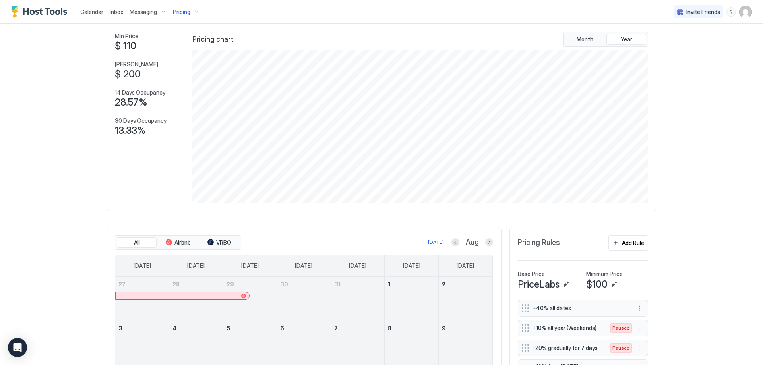 The width and height of the screenshot is (763, 365). Describe the element at coordinates (489, 243) in the screenshot. I see `button: Next month` at that location.